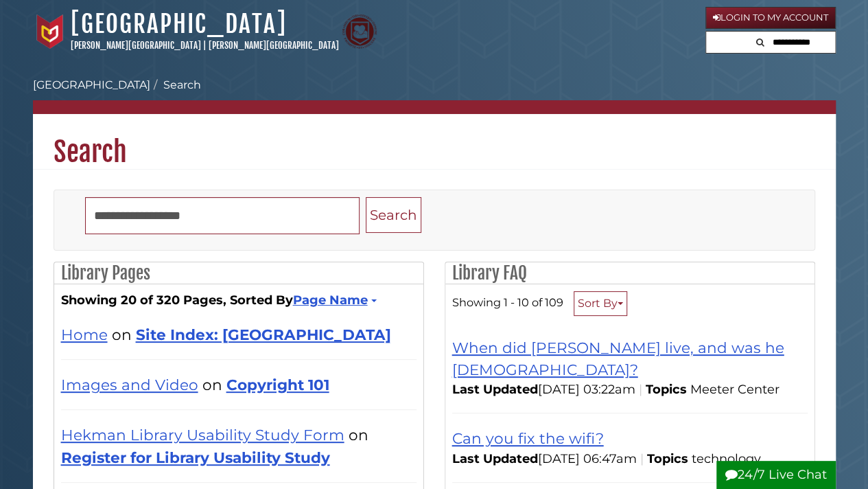 This screenshot has height=489, width=868. I want to click on li: technology, so click(728, 459).